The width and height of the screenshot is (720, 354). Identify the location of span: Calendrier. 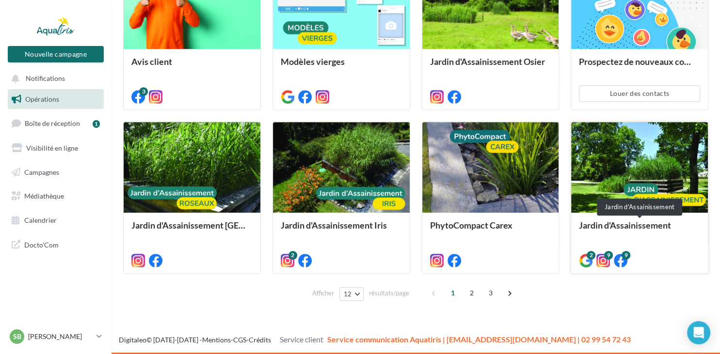
(40, 220).